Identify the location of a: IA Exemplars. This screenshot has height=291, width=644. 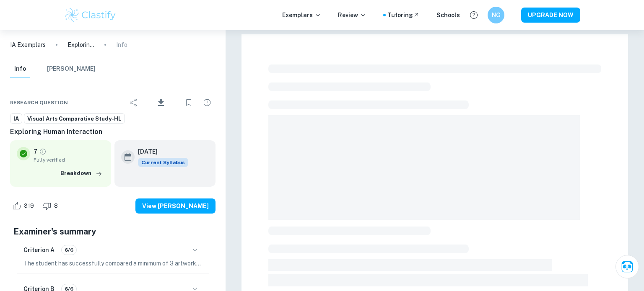
(28, 45).